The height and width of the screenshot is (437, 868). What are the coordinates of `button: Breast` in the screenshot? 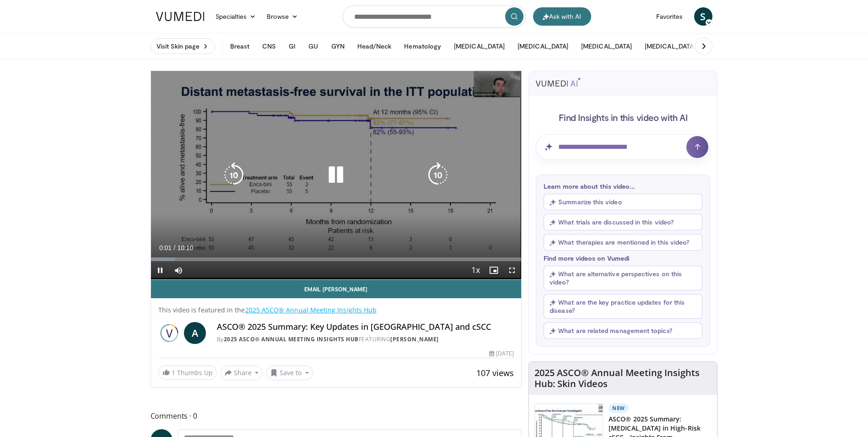 It's located at (240, 46).